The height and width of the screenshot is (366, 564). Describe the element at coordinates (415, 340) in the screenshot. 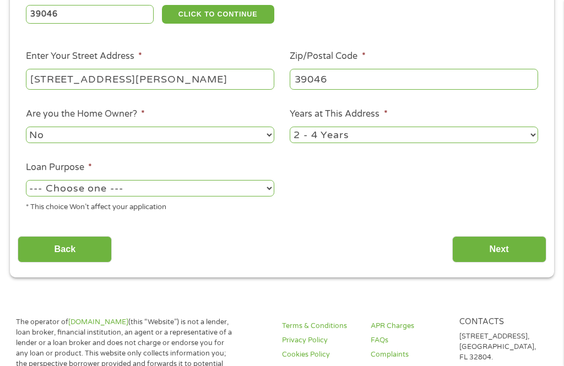

I see `a: FAQs` at that location.